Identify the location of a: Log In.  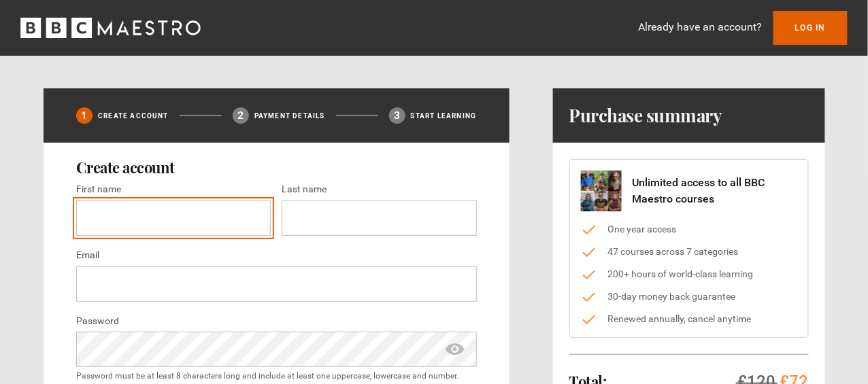
(810, 28).